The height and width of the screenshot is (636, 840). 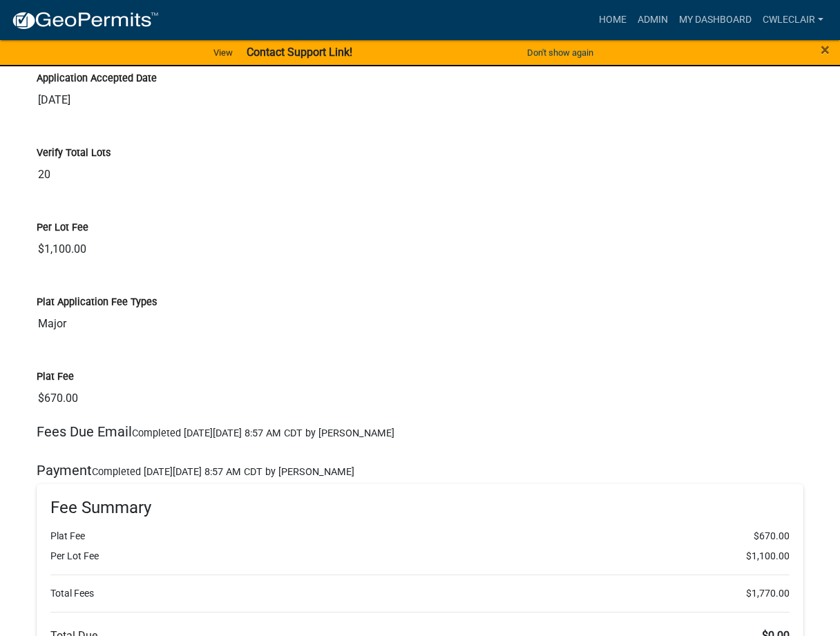 I want to click on strong: Contact Support Link!, so click(x=299, y=52).